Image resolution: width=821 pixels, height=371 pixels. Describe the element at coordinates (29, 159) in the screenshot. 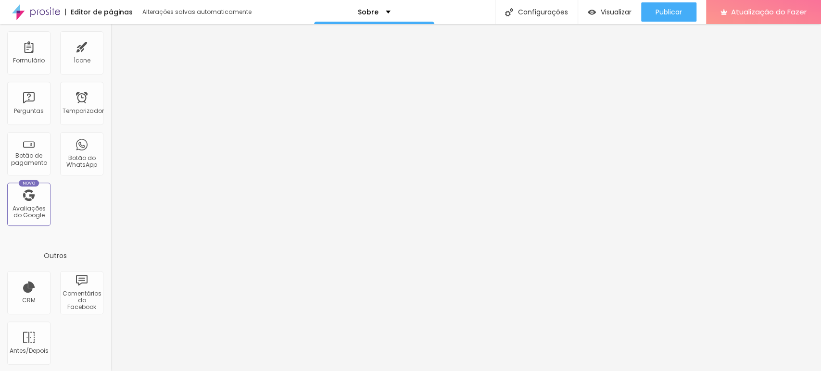

I see `font: Botão de pagamento` at that location.